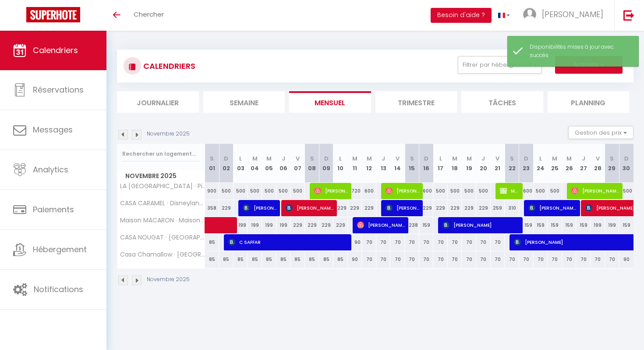 The image size is (644, 350). What do you see at coordinates (626, 163) in the screenshot?
I see `th: 30` at bounding box center [626, 163].